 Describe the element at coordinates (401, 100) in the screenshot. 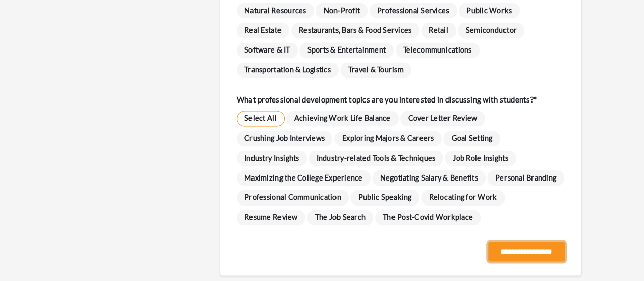

I see `p: What professional development topics are you interested in discussing with students?*` at that location.